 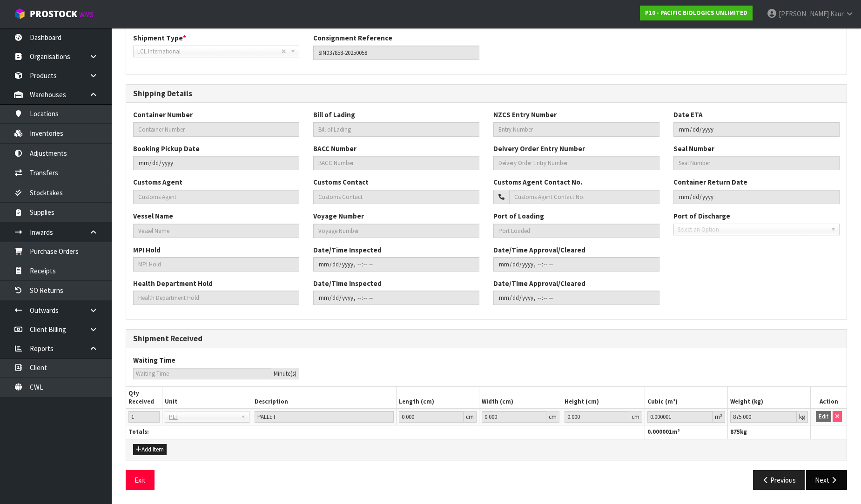 I want to click on label: Port of Discharge, so click(x=702, y=216).